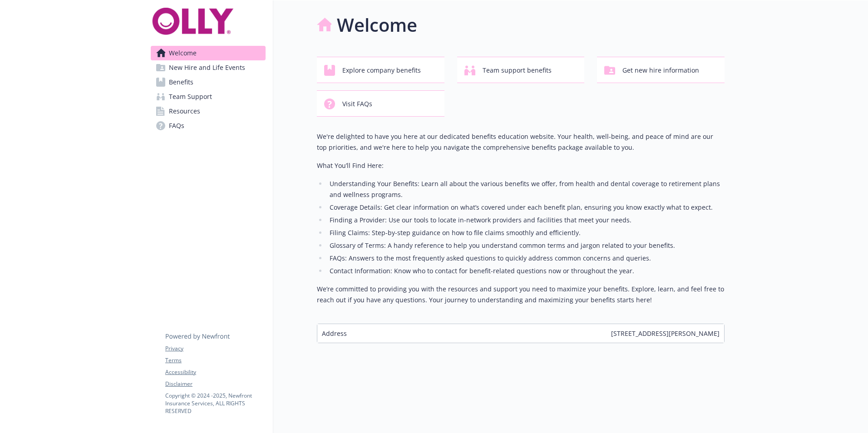  Describe the element at coordinates (660, 70) in the screenshot. I see `button: Get new hire information` at that location.